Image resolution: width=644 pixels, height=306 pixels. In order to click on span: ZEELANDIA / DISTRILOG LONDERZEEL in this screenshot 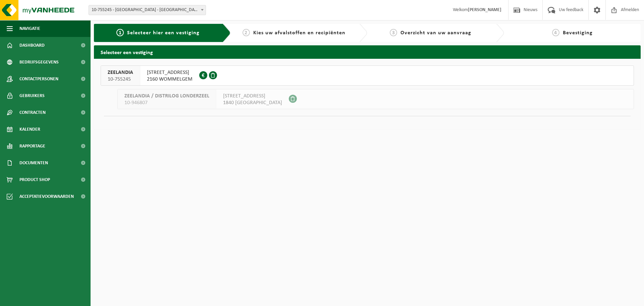, I will do `click(167, 96)`.